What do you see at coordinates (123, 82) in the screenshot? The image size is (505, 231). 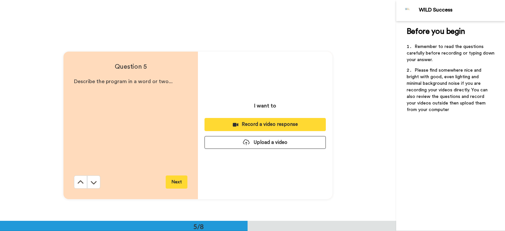 I see `span: Describe the program in a word or two...` at bounding box center [123, 82].